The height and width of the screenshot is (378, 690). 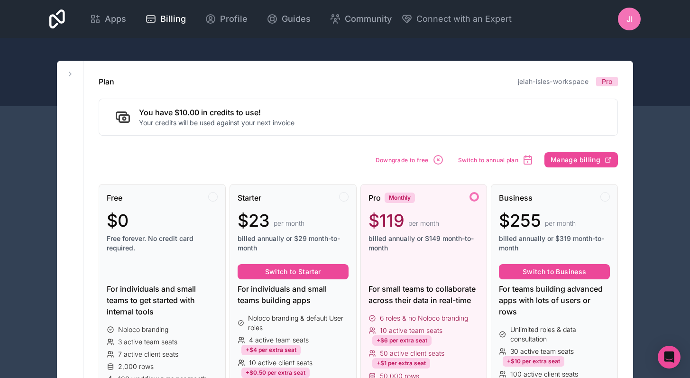 What do you see at coordinates (271, 350) in the screenshot?
I see `div: +$4 per extra seat` at bounding box center [271, 350].